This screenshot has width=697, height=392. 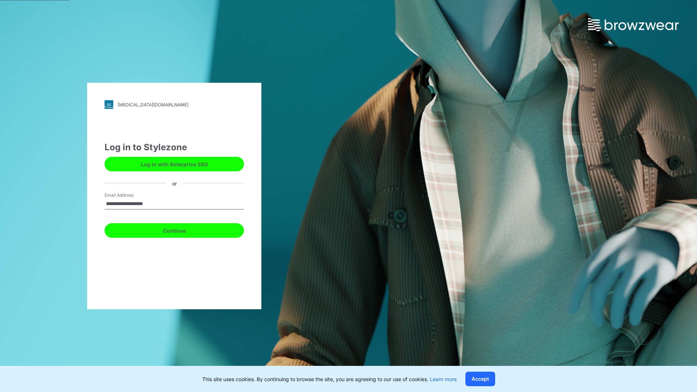 I want to click on label: Email Address, so click(x=130, y=195).